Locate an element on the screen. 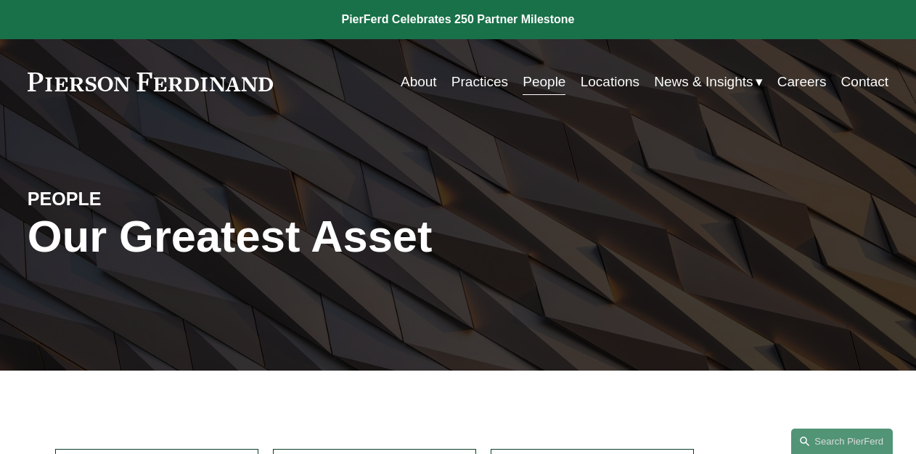 The image size is (916, 454). a: Search this site is located at coordinates (842, 441).